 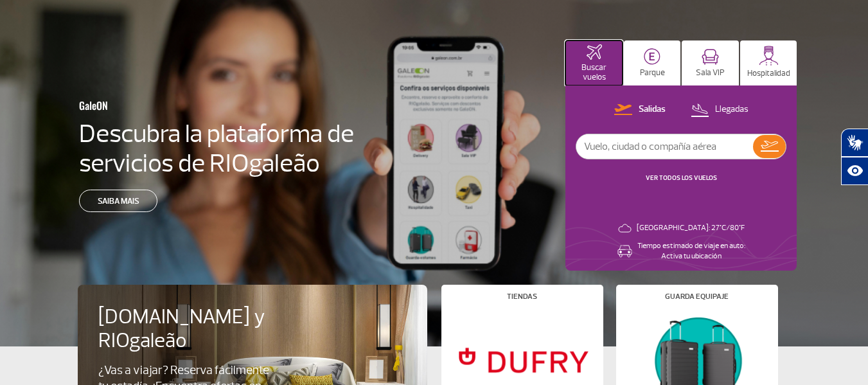 I want to click on button: Hospitalidad, so click(x=768, y=63).